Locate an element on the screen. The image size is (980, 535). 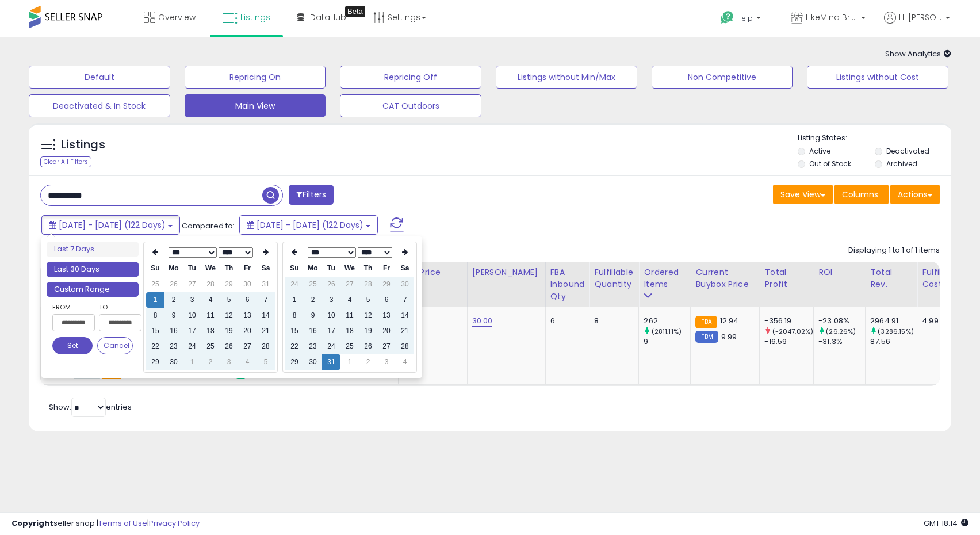
small: (-2047.02%) is located at coordinates (793, 331).